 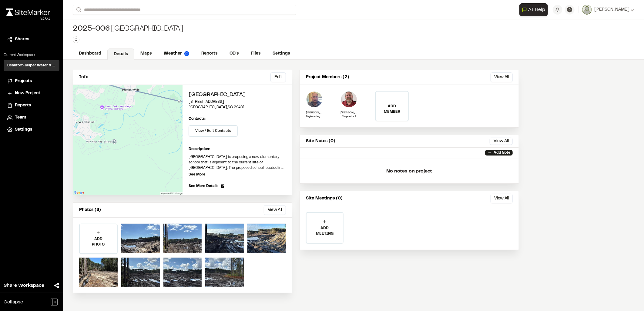 I want to click on span: Share Workspace, so click(x=24, y=285).